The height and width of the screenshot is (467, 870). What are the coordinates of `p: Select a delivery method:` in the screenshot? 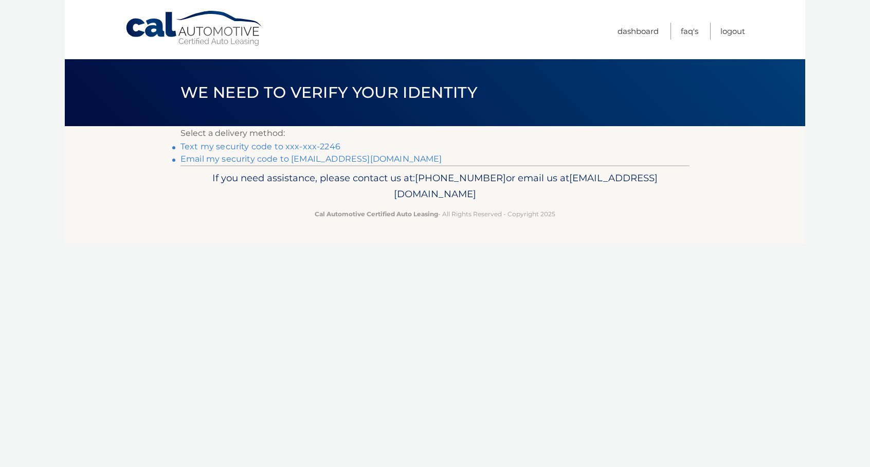 It's located at (435, 133).